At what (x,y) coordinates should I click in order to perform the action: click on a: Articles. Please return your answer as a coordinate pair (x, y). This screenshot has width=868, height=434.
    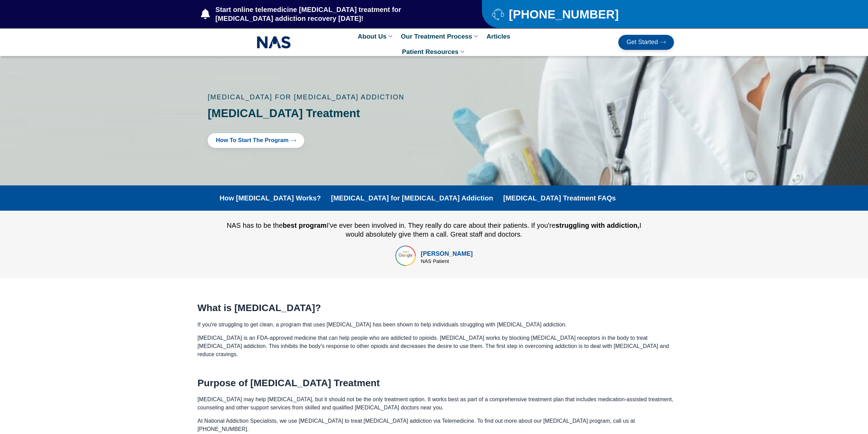
    Looking at the image, I should click on (498, 36).